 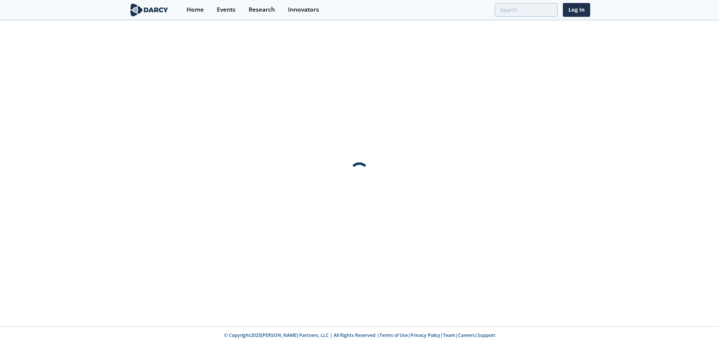 What do you see at coordinates (576, 10) in the screenshot?
I see `a: Log In` at bounding box center [576, 10].